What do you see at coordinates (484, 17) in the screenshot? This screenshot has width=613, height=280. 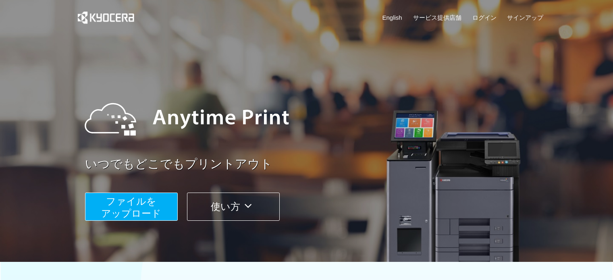 I see `a: ログイン` at bounding box center [484, 17].